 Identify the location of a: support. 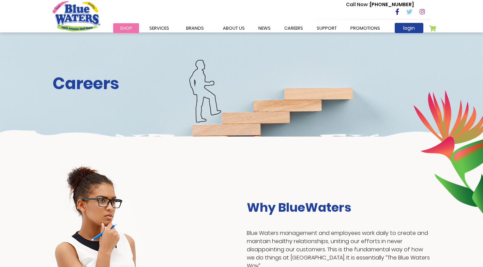
(327, 28).